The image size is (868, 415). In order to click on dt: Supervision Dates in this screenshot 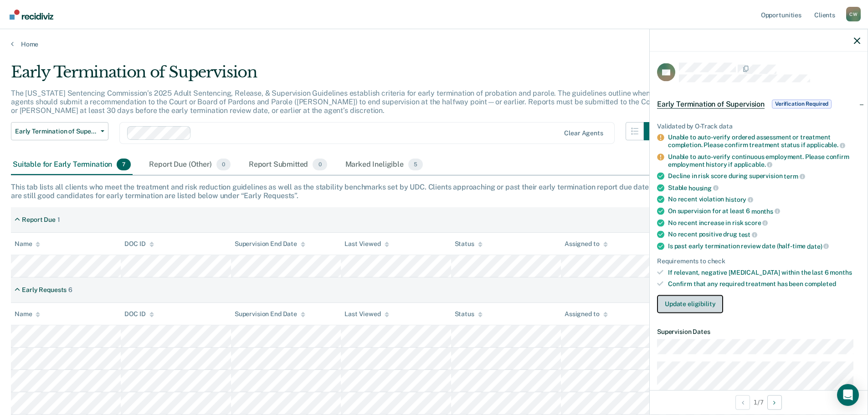, I will do `click(758, 331)`.